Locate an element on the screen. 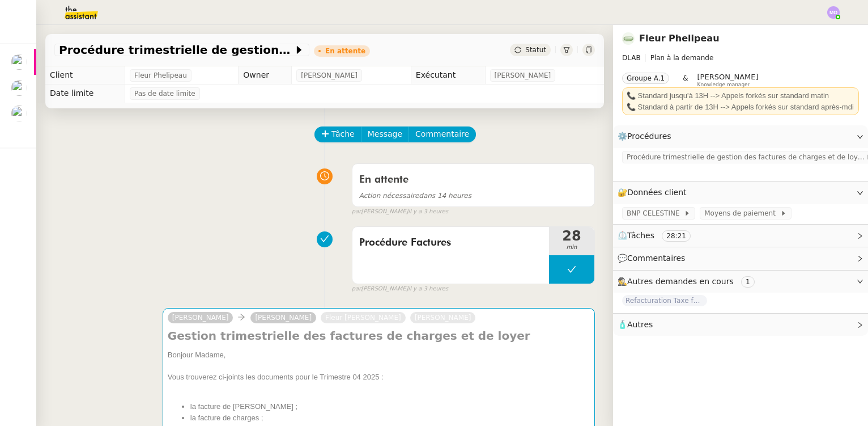 The image size is (868, 426). span: Procédure trimestrielle de gestion des factures de charges et de loyer is located at coordinates (747, 157).